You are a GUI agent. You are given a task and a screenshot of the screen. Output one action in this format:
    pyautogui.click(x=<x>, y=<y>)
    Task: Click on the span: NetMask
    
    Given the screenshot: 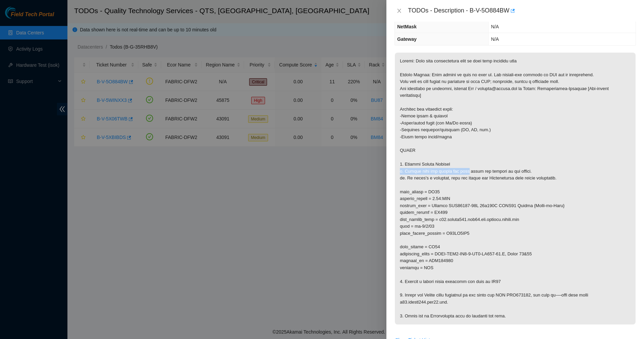 What is the action you would take?
    pyautogui.click(x=407, y=27)
    